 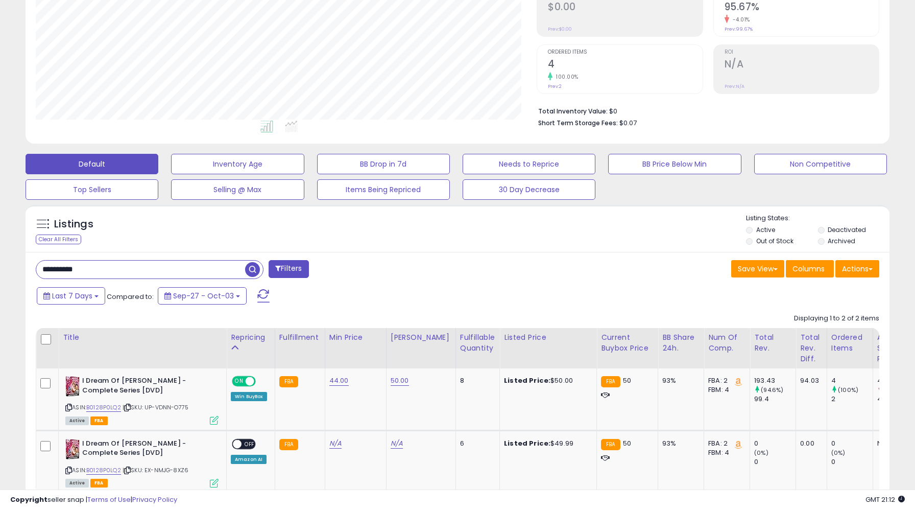 I want to click on small: (94.6%), so click(x=772, y=390).